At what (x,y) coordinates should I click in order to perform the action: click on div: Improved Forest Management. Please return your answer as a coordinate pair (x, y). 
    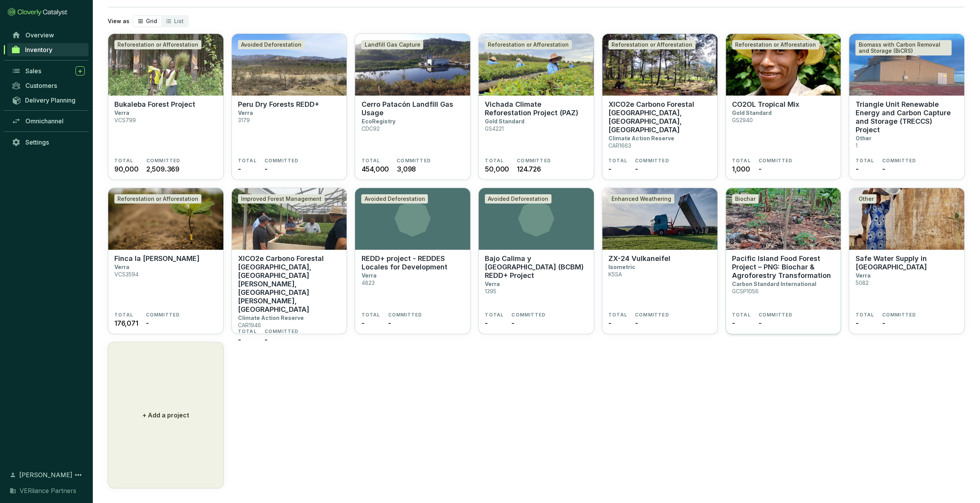
    Looking at the image, I should click on (281, 199).